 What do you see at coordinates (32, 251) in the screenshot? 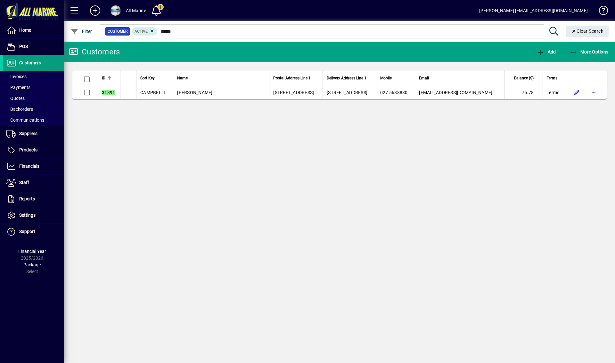
I see `span: Financial Year` at bounding box center [32, 251].